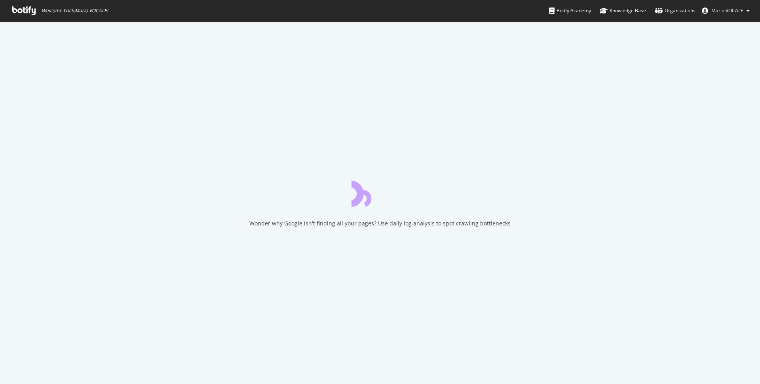 This screenshot has width=760, height=384. What do you see at coordinates (380, 193) in the screenshot?
I see `div: animation` at bounding box center [380, 193].